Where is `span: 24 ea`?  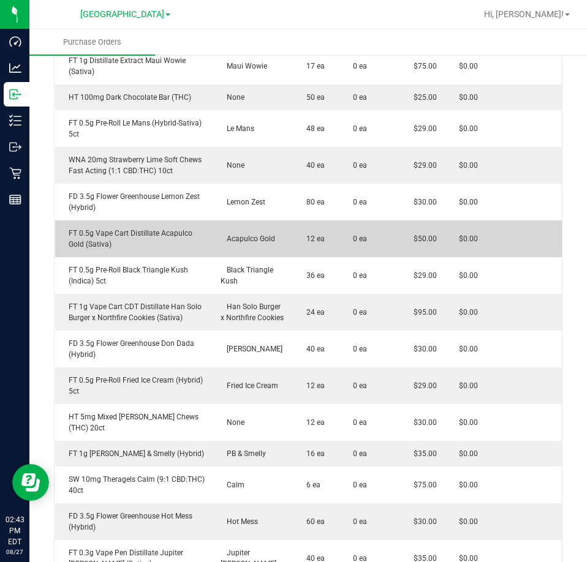
span: 24 ea is located at coordinates (312, 312).